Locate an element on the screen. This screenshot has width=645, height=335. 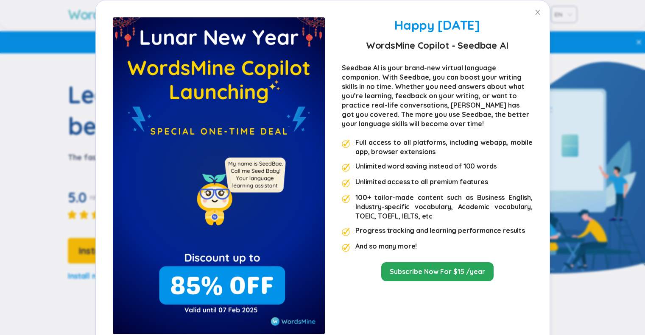
strong: WordsMine Copilot - Seedbae AI is located at coordinates (437, 45).